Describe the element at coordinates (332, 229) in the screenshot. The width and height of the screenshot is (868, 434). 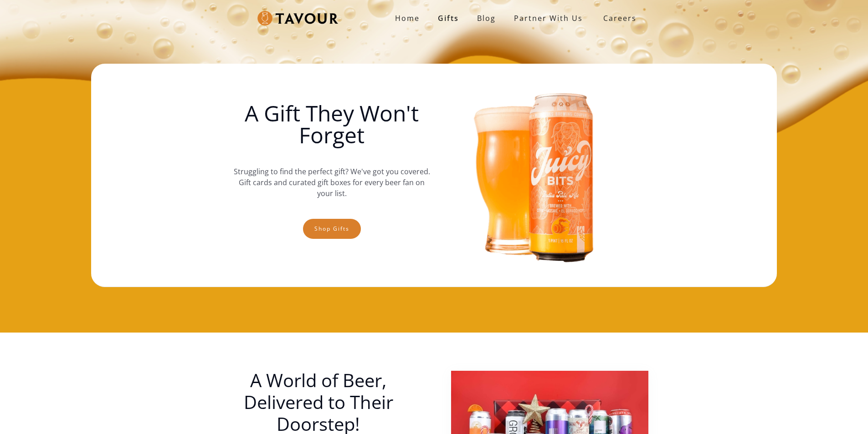
I see `a: Shop gifts` at that location.